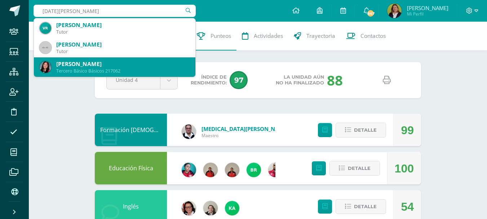  Describe the element at coordinates (300, 80) in the screenshot. I see `span: La unidad aún no ha finalizado` at that location.